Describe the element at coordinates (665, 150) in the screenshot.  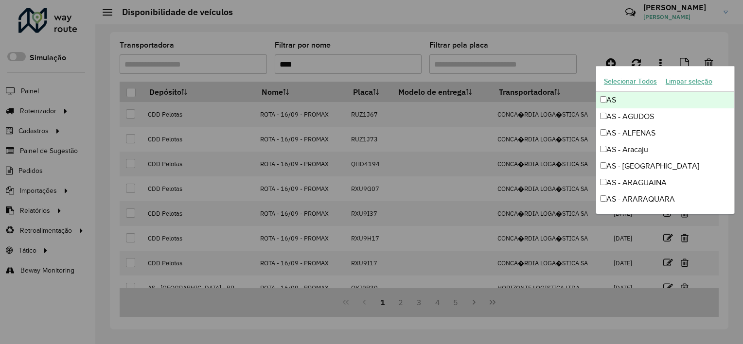
I see `div: AS - Aracaju` at that location.